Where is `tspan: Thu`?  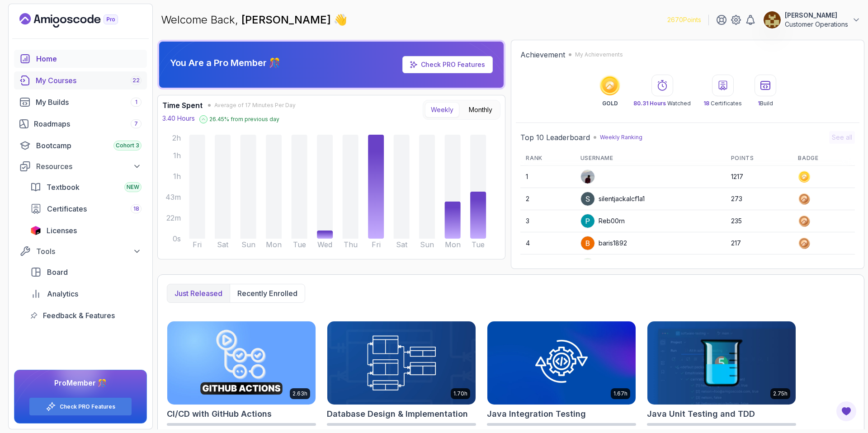
tspan: Thu is located at coordinates (350, 245).